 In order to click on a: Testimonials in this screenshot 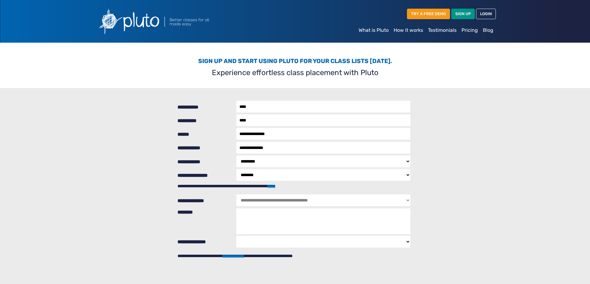, I will do `click(442, 30)`.